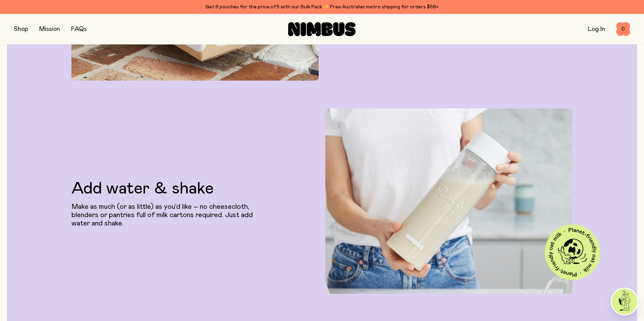 The height and width of the screenshot is (321, 644). What do you see at coordinates (50, 29) in the screenshot?
I see `a: Mission` at bounding box center [50, 29].